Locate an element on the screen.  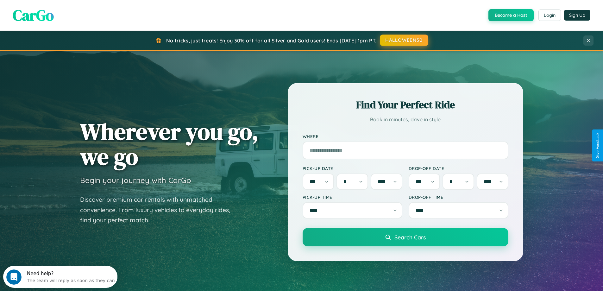
div: Need help? is located at coordinates (68, 8).